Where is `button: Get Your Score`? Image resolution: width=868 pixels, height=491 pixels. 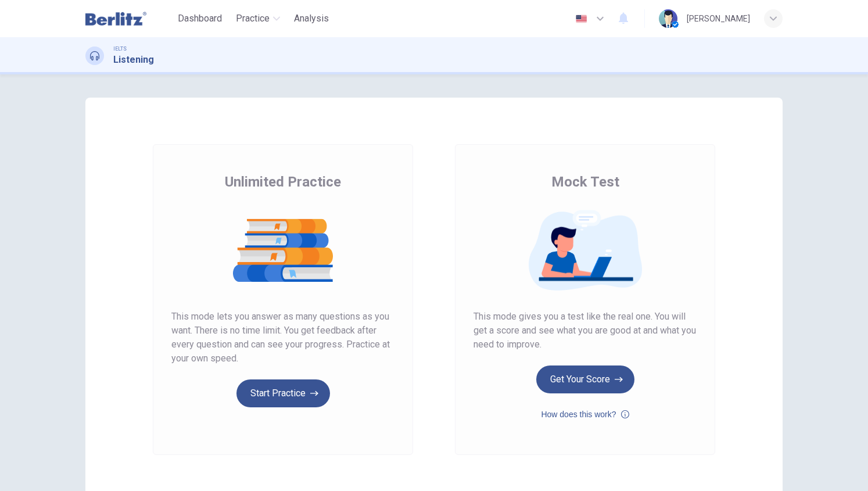
button: Get Your Score is located at coordinates (585, 379).